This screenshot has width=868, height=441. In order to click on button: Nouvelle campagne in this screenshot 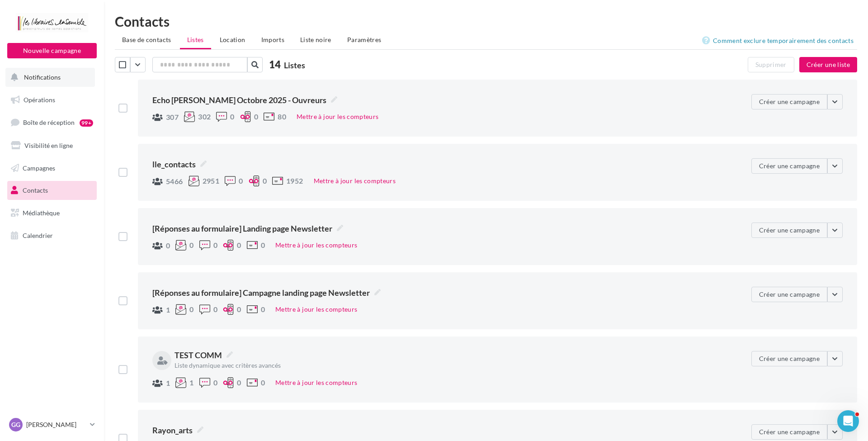, I will do `click(52, 51)`.